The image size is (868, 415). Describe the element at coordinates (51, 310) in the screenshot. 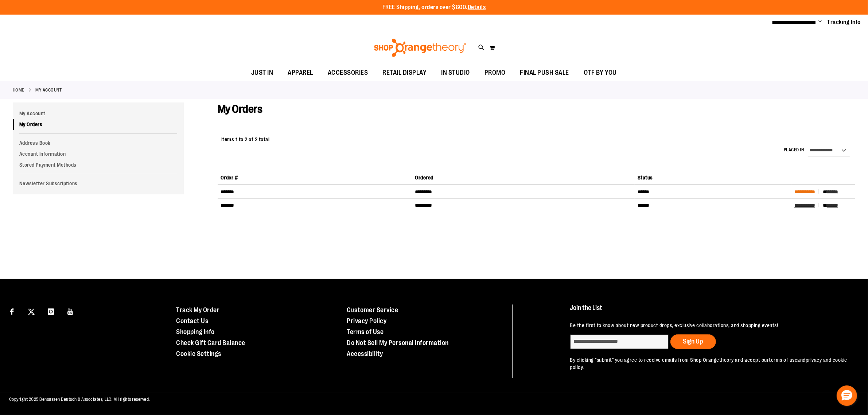

I see `a: Visit our Instagram page` at that location.